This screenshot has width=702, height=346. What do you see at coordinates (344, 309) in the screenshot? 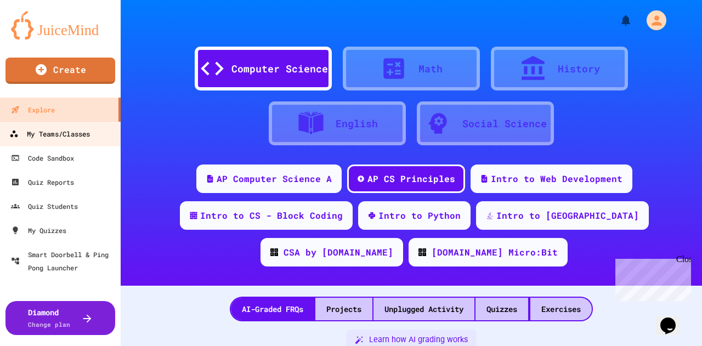
I see `div: Projects` at bounding box center [344, 309].